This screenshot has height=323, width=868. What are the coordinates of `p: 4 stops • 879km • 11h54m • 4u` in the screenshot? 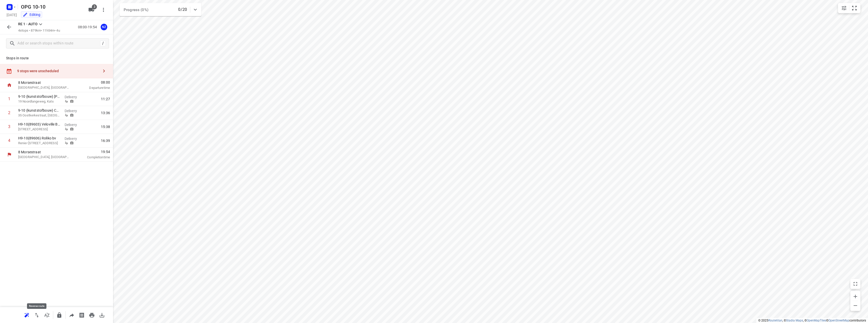 It's located at (39, 31).